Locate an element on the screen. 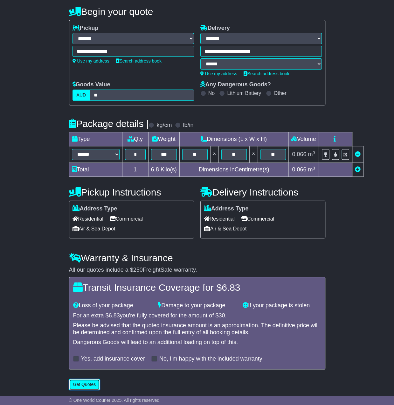 The width and height of the screenshot is (394, 405). h4: Delivery Instructions is located at coordinates (262, 192).